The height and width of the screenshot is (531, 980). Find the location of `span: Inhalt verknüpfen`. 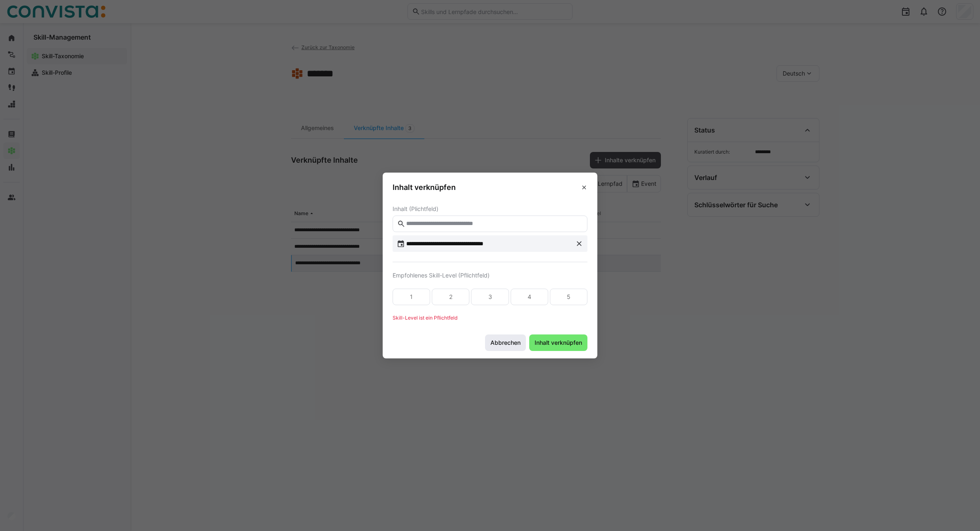

span: Inhalt verknüpfen is located at coordinates (558, 343).